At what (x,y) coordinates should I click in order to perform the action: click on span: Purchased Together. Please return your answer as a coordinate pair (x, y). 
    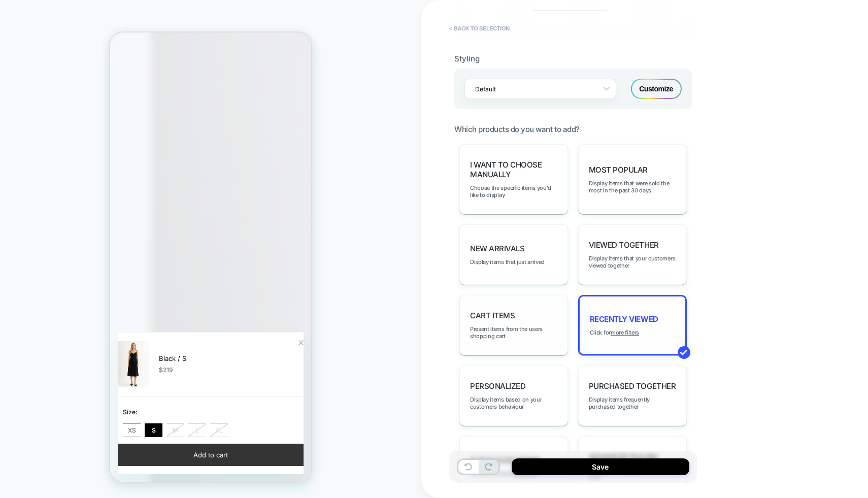
    Looking at the image, I should click on (632, 386).